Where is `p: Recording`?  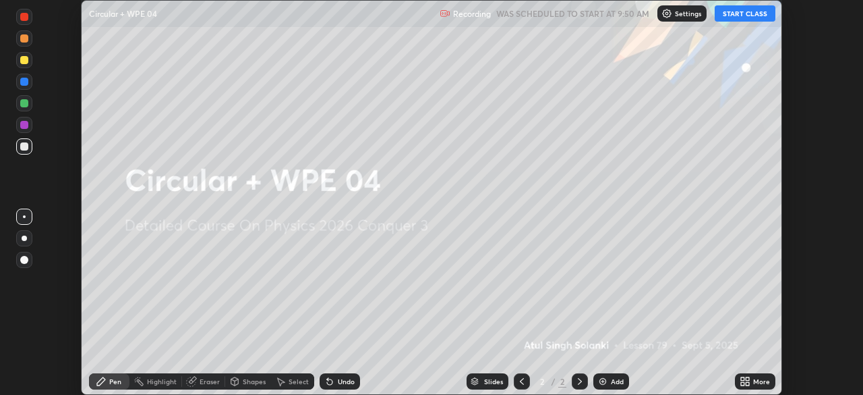 p: Recording is located at coordinates (472, 13).